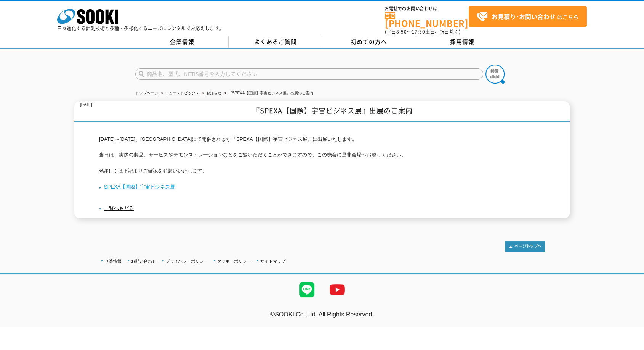 The height and width of the screenshot is (350, 644). What do you see at coordinates (268, 93) in the screenshot?
I see `li: 『SPEXA【国際】宇宙ビジネス展』出展のご案内` at bounding box center [268, 93].